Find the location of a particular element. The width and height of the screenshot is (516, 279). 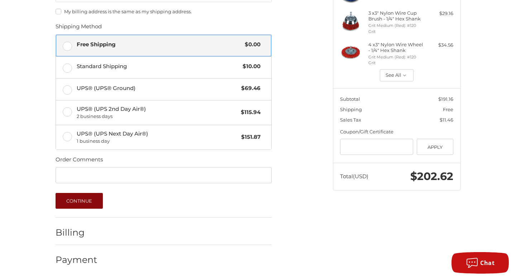

span: Sales Tax is located at coordinates (350, 120).